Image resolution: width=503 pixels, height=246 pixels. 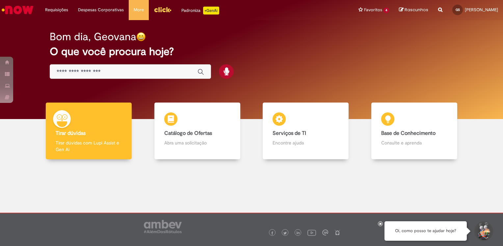 I want to click on p: Tirar dúvidas com Lupi Assist e Gen Ai, so click(x=89, y=146).